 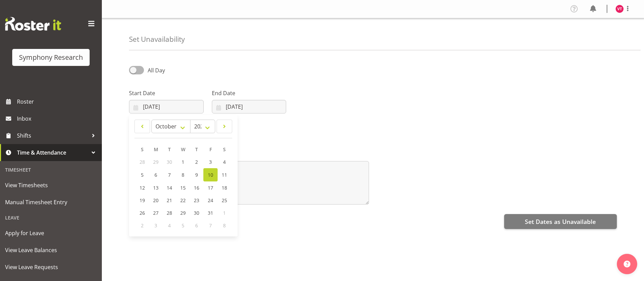 What do you see at coordinates (58, 118) in the screenshot?
I see `span: Inbox` at bounding box center [58, 118].